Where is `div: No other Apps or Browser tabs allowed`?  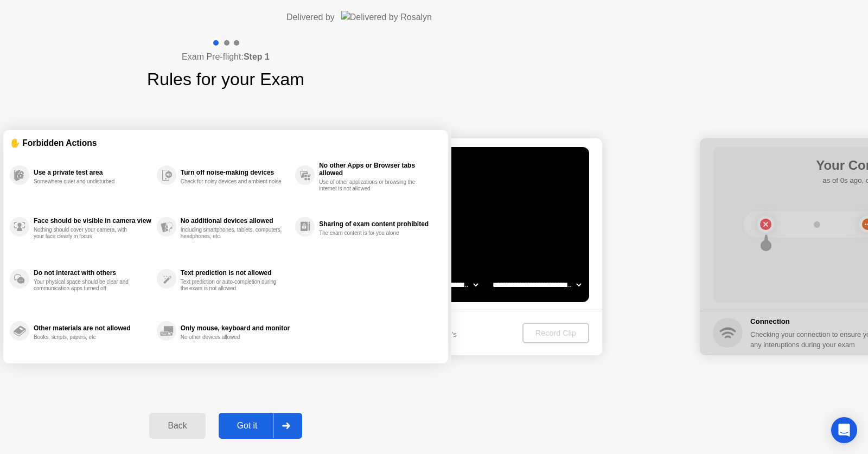 div: No other Apps or Browser tabs allowed is located at coordinates (378, 169).